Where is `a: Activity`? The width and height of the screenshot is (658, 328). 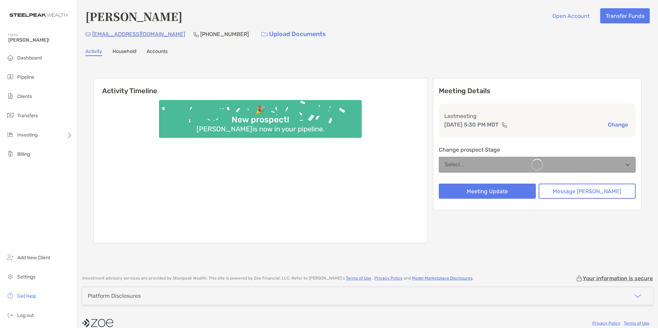
a: Activity is located at coordinates (94, 52).